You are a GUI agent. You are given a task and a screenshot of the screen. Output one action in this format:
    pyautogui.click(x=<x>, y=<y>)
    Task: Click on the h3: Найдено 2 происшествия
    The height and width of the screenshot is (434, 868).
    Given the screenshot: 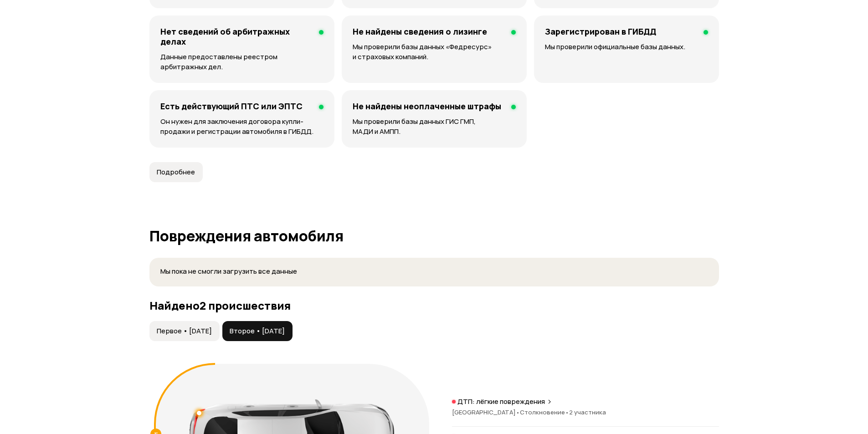 What is the action you would take?
    pyautogui.click(x=434, y=305)
    